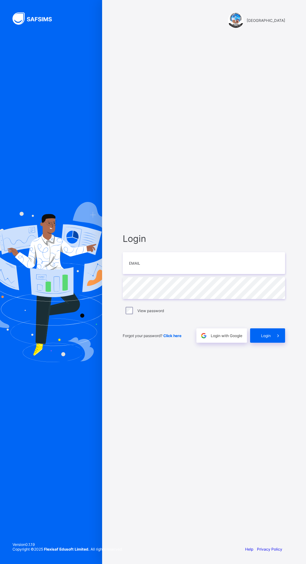 The image size is (306, 564). What do you see at coordinates (67, 549) in the screenshot?
I see `strong: Flexisaf Edusoft Limited.` at bounding box center [67, 549].